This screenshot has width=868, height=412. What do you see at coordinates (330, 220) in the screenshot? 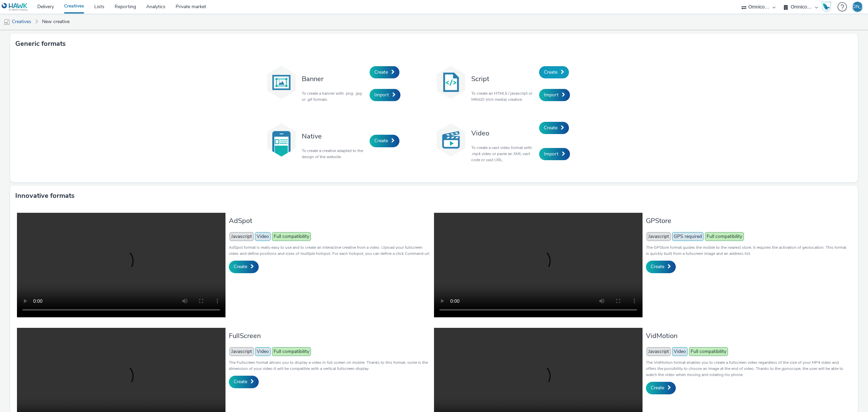
I see `h3: AdSpot` at bounding box center [330, 220].